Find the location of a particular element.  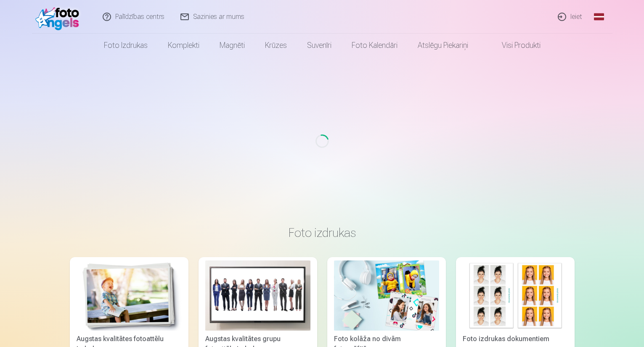

h3: Foto izdrukas is located at coordinates (322, 233).